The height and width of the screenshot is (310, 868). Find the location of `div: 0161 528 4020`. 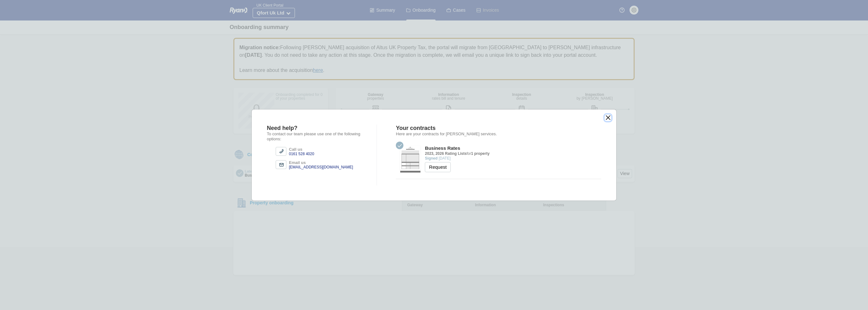

div: 0161 528 4020 is located at coordinates (301, 154).